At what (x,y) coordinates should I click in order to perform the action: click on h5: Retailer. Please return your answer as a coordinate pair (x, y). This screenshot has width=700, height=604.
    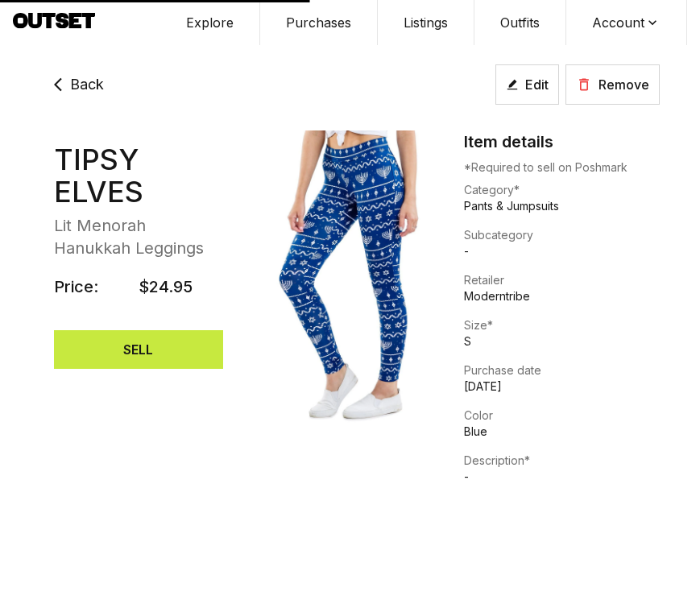
    Looking at the image, I should click on (562, 280).